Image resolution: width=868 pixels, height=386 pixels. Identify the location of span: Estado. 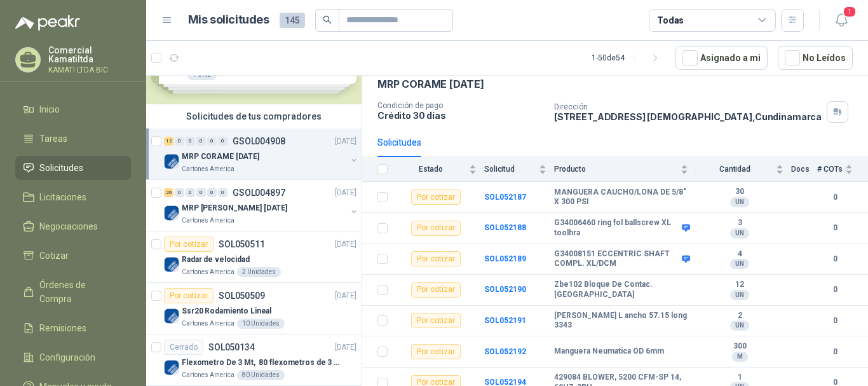
(431, 169).